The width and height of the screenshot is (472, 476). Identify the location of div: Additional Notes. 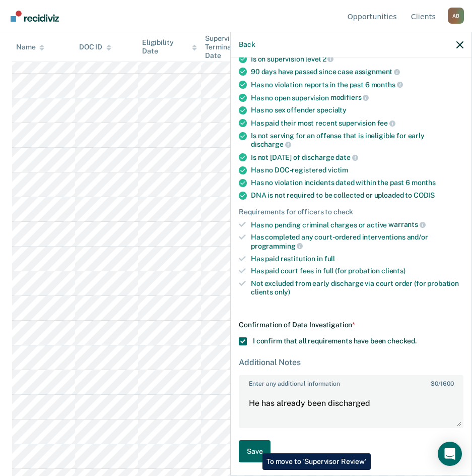
(351, 362).